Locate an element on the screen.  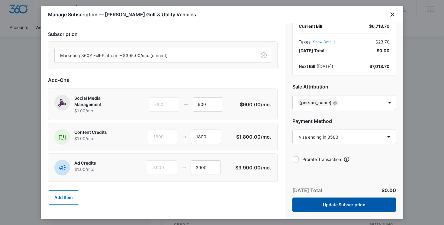
img: logo_orange.svg is located at coordinates (12, 12).